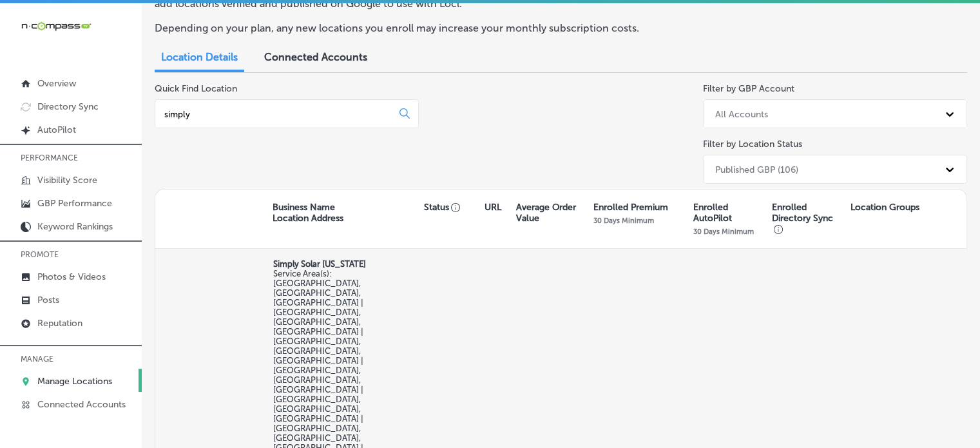 The image size is (980, 448). Describe the element at coordinates (56, 26) in the screenshot. I see `img: 660ab0bf-5cc7-4cb8-ba1c-48b5ae0f18e60NCTV_CLogo_TV_Black_-500x88.png` at that location.